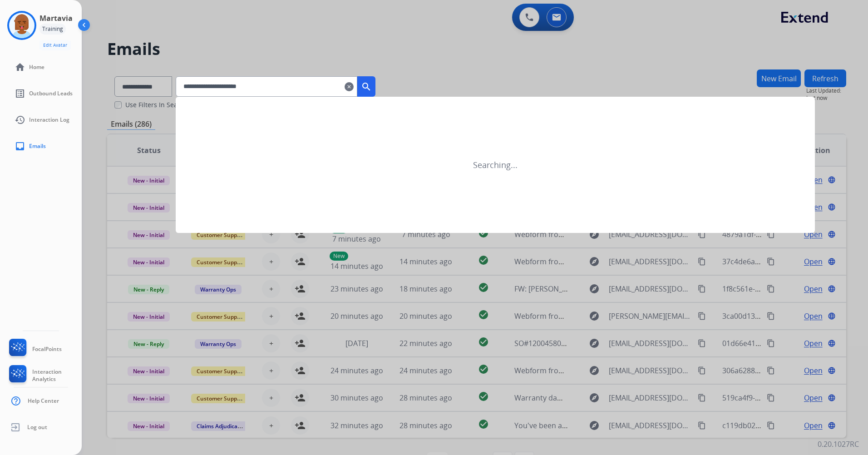 The height and width of the screenshot is (455, 868). I want to click on span: Help Center, so click(43, 400).